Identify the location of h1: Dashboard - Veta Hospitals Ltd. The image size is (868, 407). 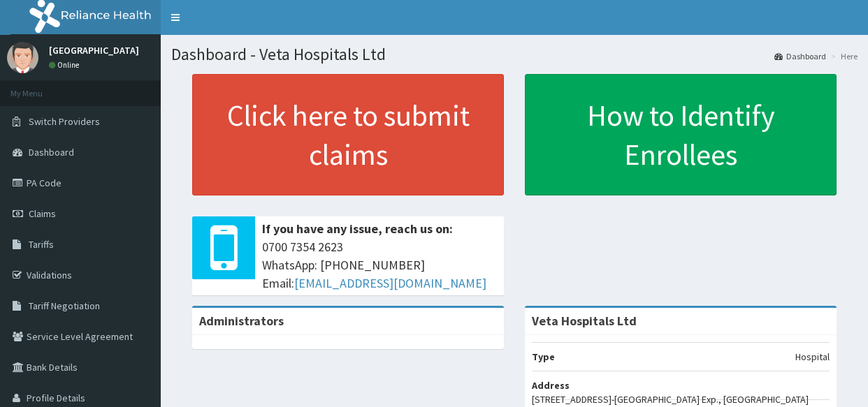
(514, 55).